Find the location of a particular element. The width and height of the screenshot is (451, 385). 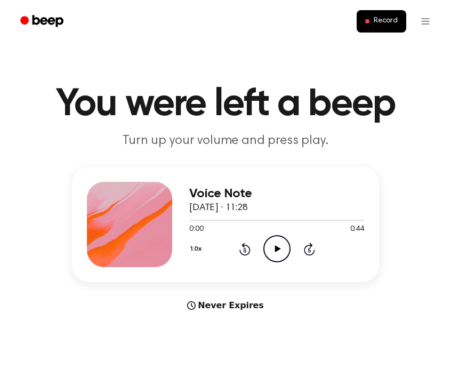

h3: Voice Note is located at coordinates (277, 194).